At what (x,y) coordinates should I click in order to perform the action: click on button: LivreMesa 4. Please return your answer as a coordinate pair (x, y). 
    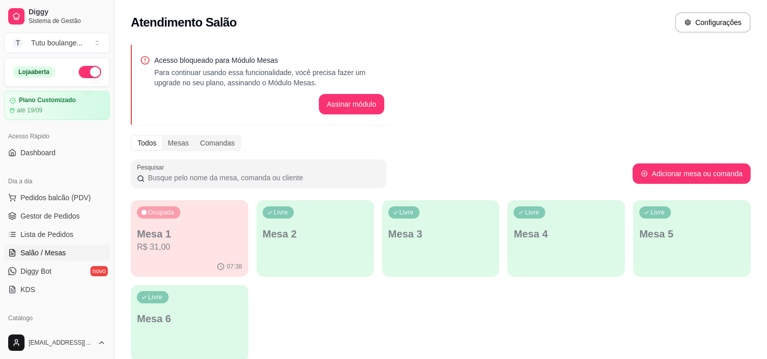
    Looking at the image, I should click on (566, 239).